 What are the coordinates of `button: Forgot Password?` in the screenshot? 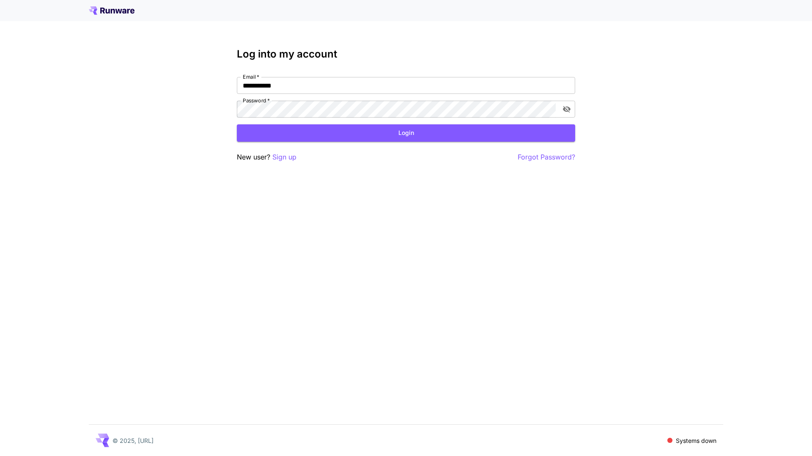 It's located at (547, 157).